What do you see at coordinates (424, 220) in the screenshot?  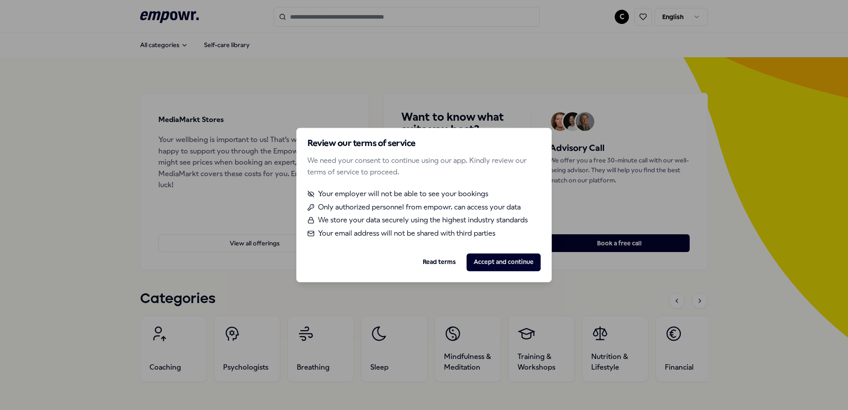 I see `li: We store your data securely using the highest industry standards` at bounding box center [424, 220].